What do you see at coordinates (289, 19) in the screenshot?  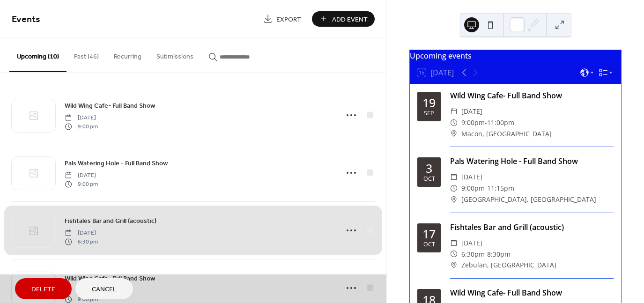 I see `span: Export` at bounding box center [289, 19].